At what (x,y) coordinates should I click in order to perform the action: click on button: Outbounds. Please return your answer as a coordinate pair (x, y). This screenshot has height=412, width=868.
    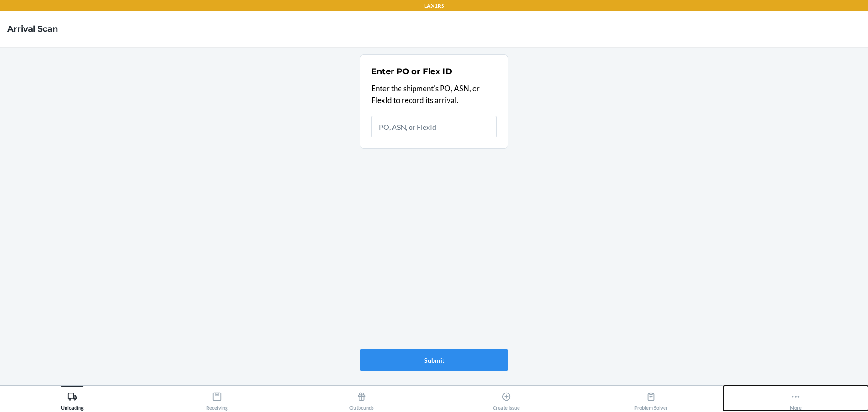
    Looking at the image, I should click on (362, 398).